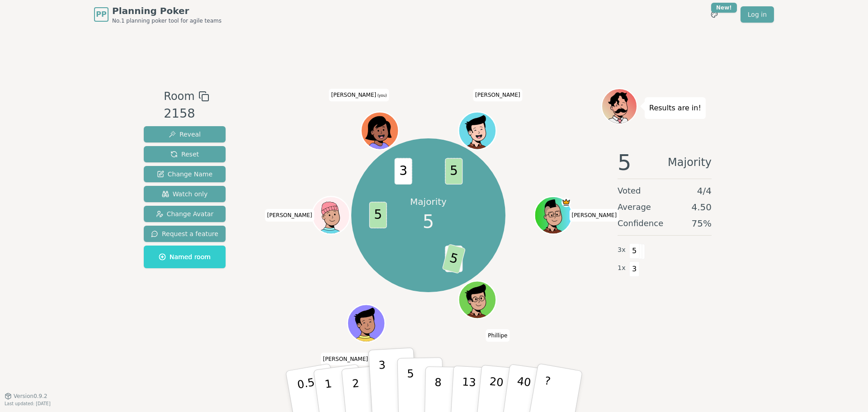 This screenshot has height=412, width=868. Describe the element at coordinates (167, 11) in the screenshot. I see `span: Planning Poker` at that location.